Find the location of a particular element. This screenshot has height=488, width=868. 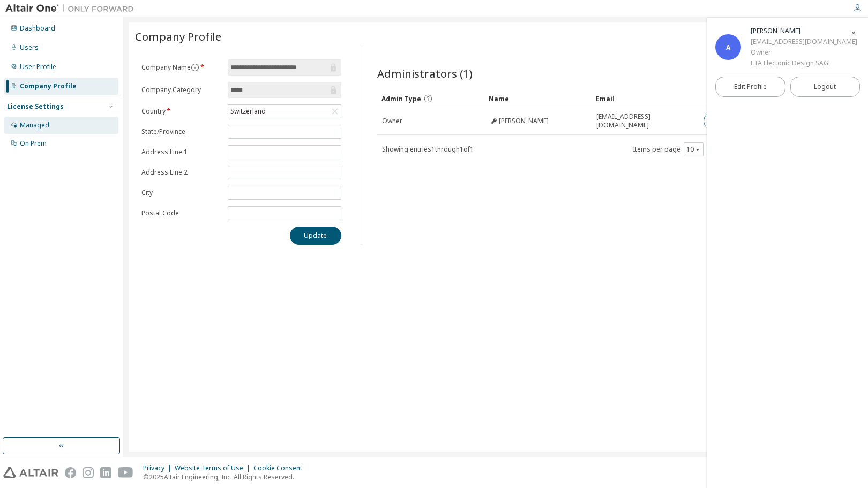

div: Company Profile is located at coordinates (48, 86).